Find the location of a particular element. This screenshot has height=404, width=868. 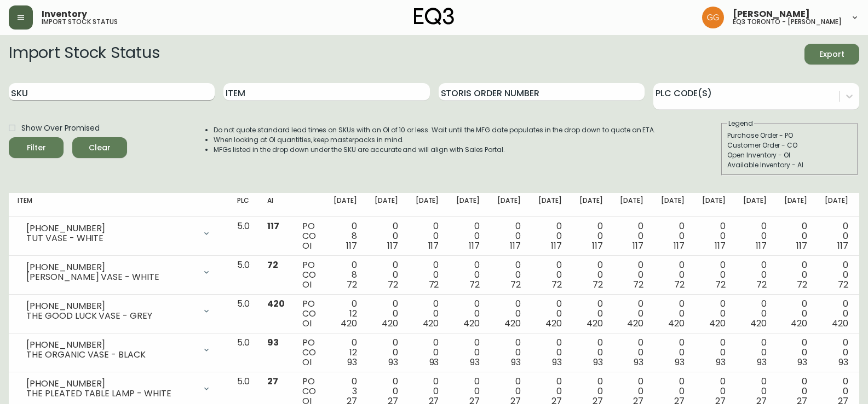

span: Export is located at coordinates (832, 54).